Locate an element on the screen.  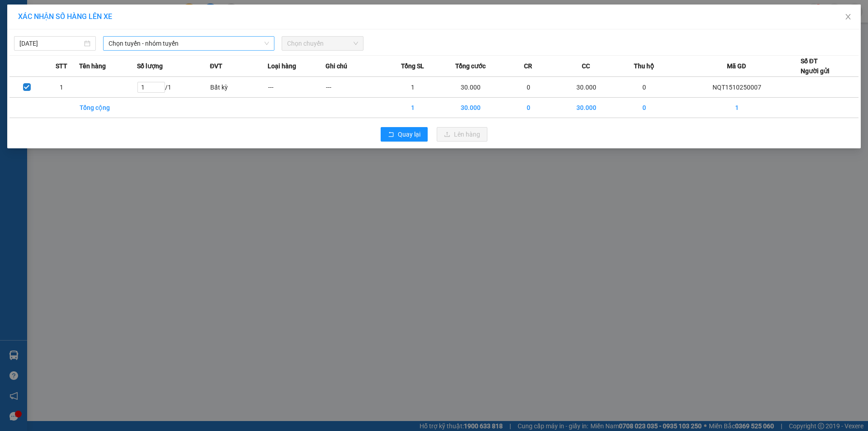
button: Close is located at coordinates (848, 17).